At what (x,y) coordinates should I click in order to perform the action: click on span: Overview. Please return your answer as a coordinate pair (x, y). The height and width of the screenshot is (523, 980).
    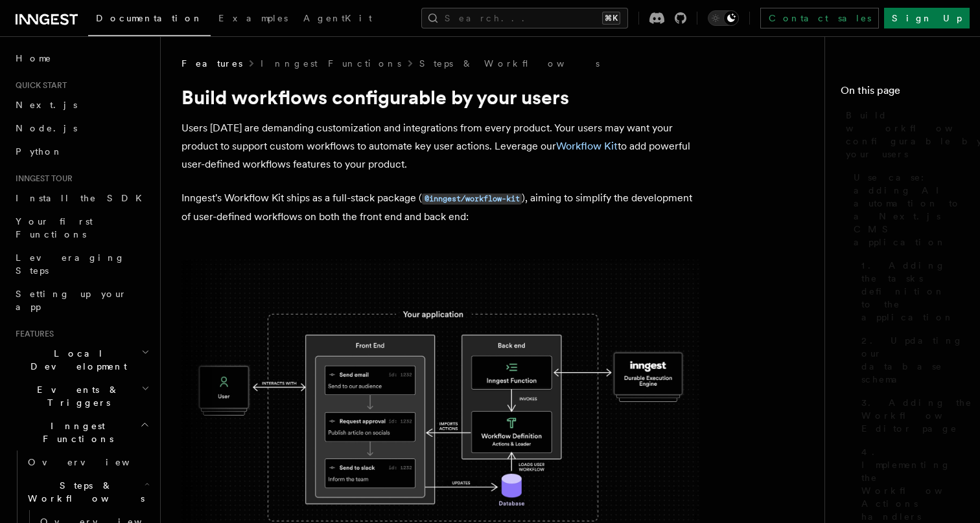
    Looking at the image, I should click on (94, 463).